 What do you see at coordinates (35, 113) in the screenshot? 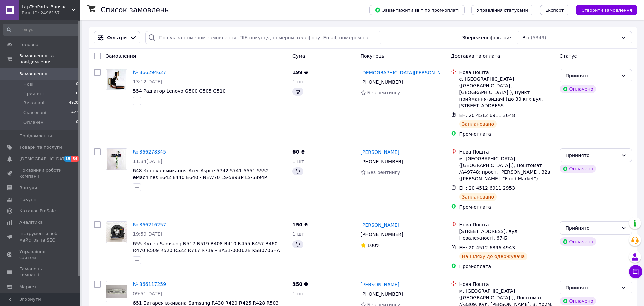
I see `span: Скасовані` at bounding box center [35, 113].